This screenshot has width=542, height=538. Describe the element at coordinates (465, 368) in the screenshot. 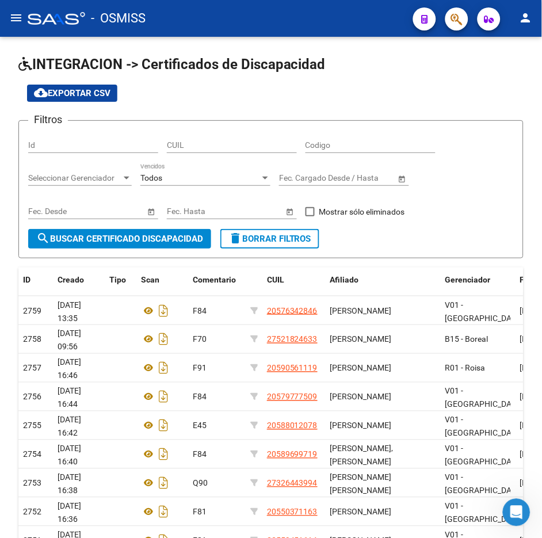

I see `span: R01 - Roisa` at that location.